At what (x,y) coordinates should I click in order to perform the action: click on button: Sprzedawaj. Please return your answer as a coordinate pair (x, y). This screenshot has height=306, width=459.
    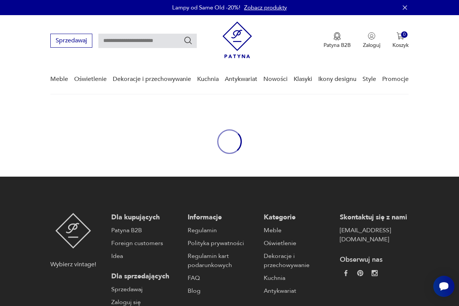
    Looking at the image, I should click on (71, 40).